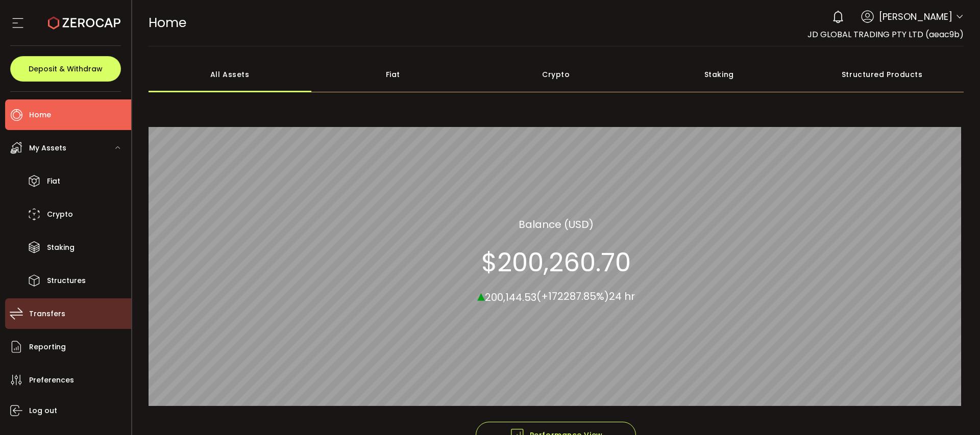 The height and width of the screenshot is (435, 980). What do you see at coordinates (65, 69) in the screenshot?
I see `span: Deposit & Withdraw` at bounding box center [65, 69].